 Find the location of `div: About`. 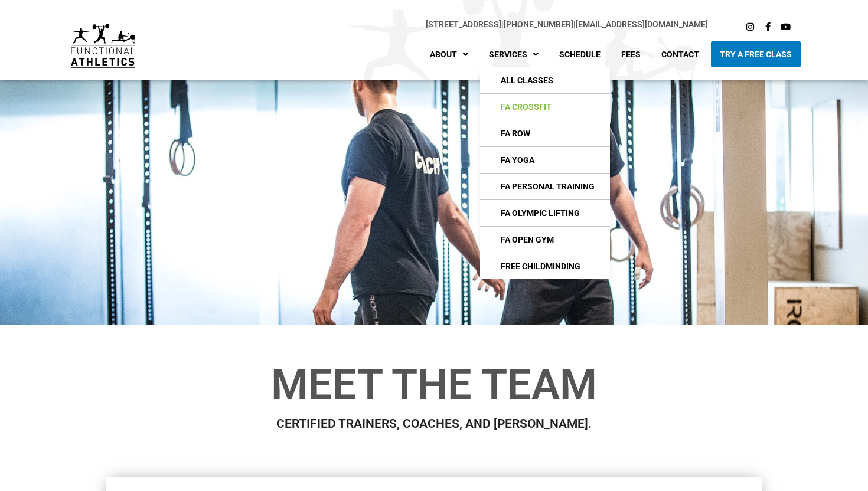

div: About is located at coordinates (448, 54).